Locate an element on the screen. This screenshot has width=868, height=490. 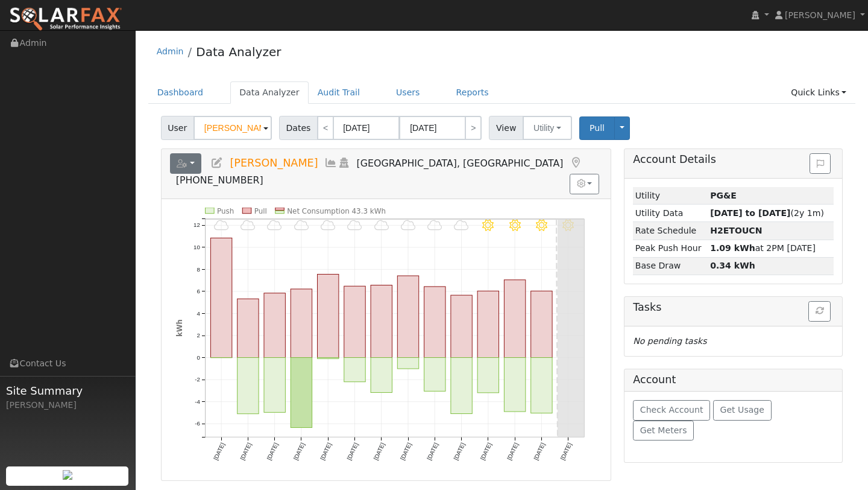
i: 10/03 - MostlyCloudy is located at coordinates (461, 225).